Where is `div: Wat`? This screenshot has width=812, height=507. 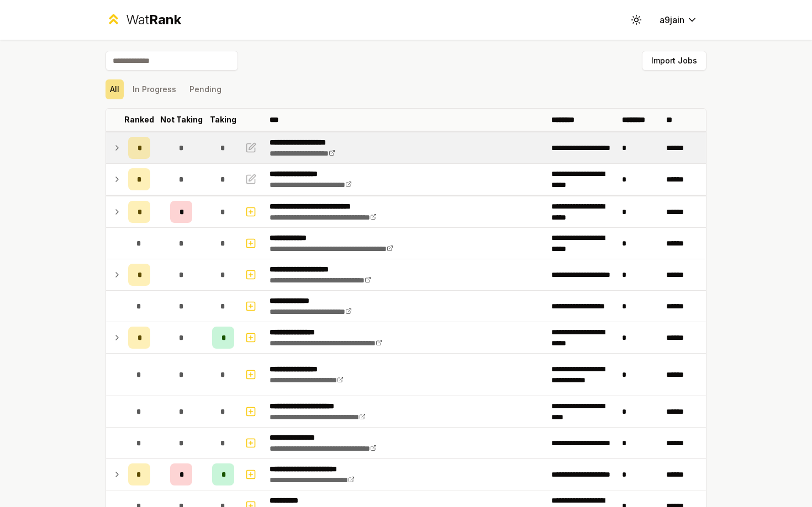 div: Wat is located at coordinates (153, 19).